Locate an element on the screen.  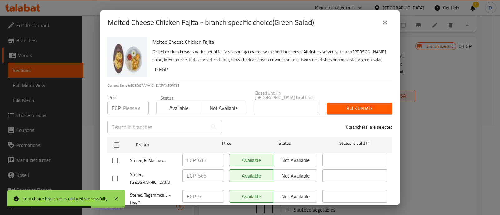
button: Not available is located at coordinates (223, 108).